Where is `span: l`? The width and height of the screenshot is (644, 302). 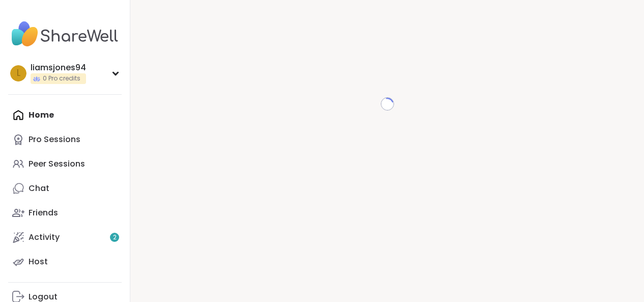
span: l is located at coordinates (18, 73).